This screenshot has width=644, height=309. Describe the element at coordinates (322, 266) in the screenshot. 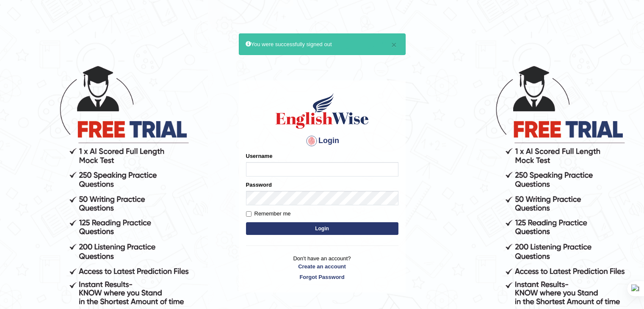

I see `a: Create an account` at that location.